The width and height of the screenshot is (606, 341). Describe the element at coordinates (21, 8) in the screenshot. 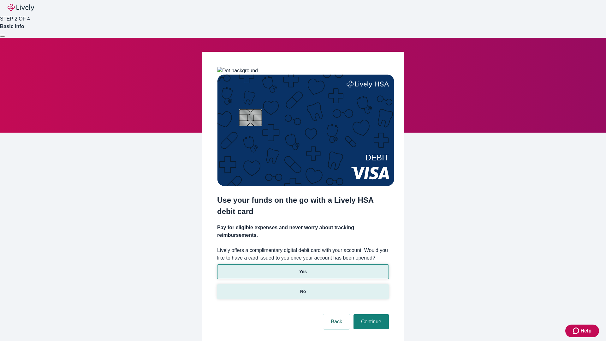

I see `img: Lively` at that location.